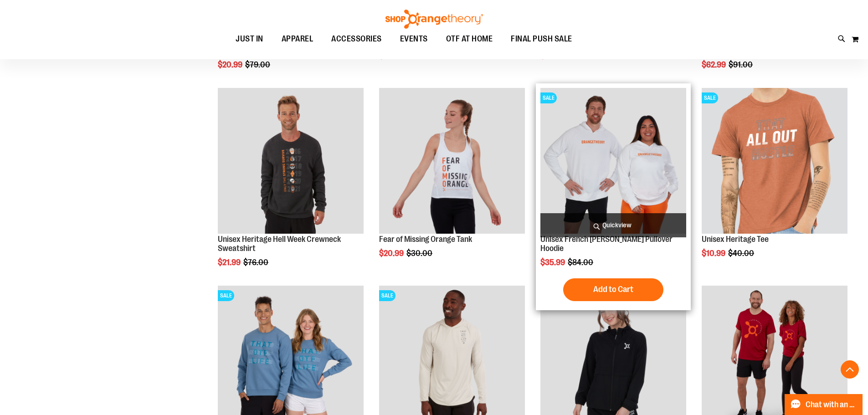  Describe the element at coordinates (735, 239) in the screenshot. I see `a: Unisex Heritage Tee` at that location.